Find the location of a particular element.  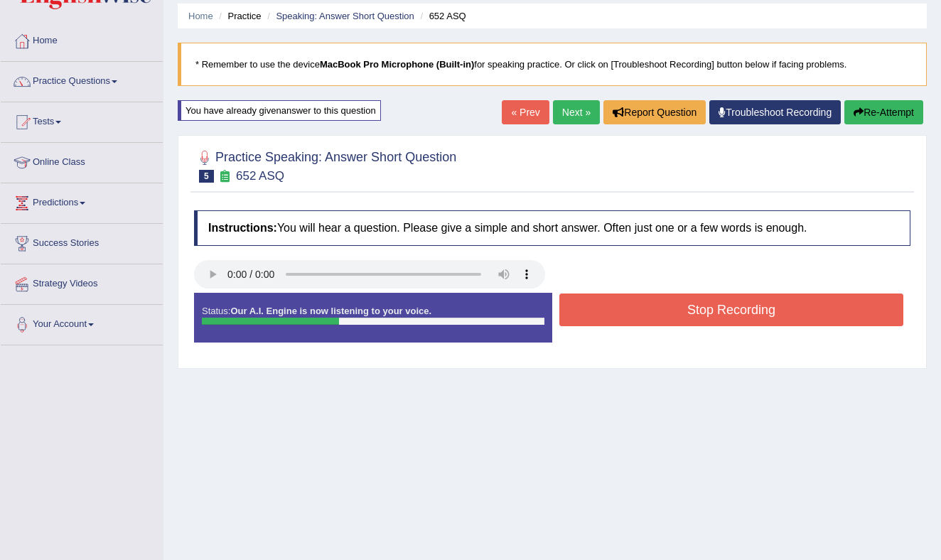

li: Practice is located at coordinates (238, 16).